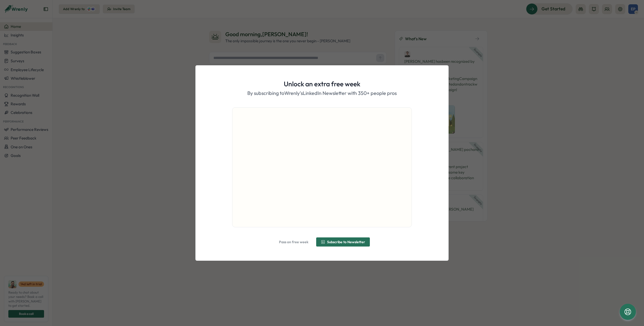 This screenshot has width=644, height=326. I want to click on button: Subscribe to Newsletter, so click(343, 242).